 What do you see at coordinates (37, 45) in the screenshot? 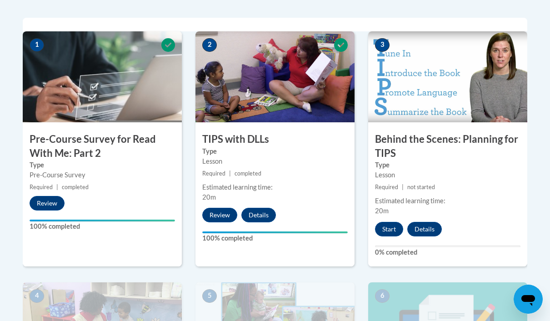
I see `span: 1` at bounding box center [37, 45].